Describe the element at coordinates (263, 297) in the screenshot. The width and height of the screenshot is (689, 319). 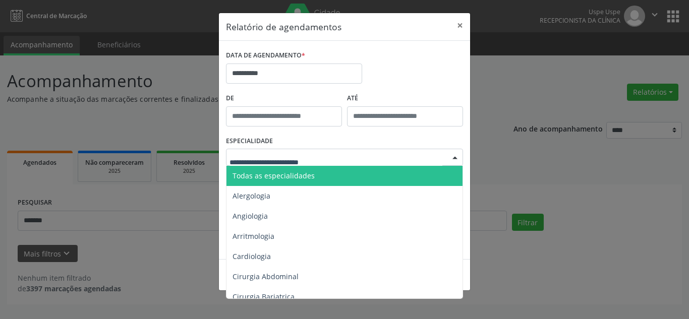
I see `span: Cirurgia Bariatrica` at that location.